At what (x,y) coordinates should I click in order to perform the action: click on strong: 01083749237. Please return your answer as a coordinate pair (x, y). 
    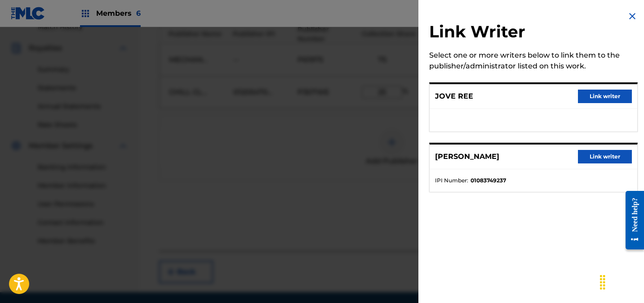
    Looking at the image, I should click on (488, 180).